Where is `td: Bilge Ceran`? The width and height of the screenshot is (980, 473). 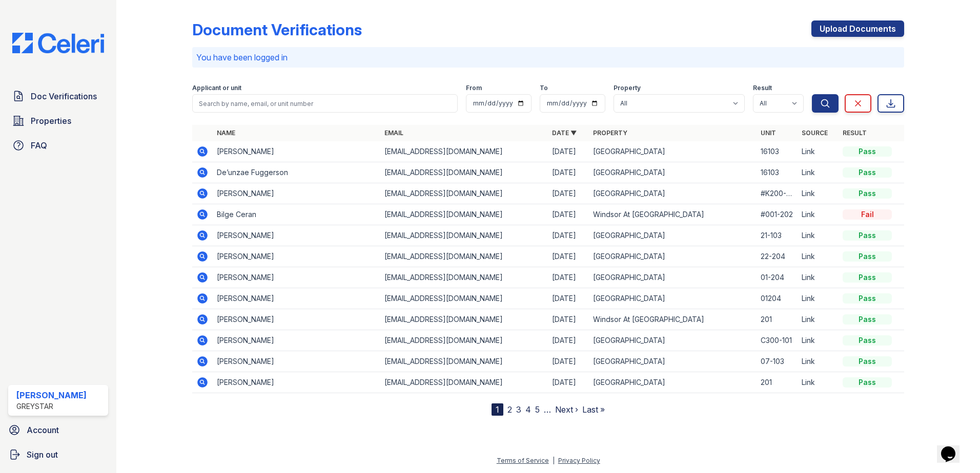
td: Bilge Ceran is located at coordinates (296, 215).